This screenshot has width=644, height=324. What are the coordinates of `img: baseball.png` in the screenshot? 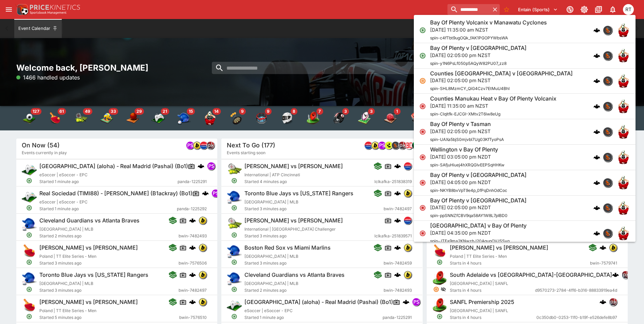 It's located at (234, 197).